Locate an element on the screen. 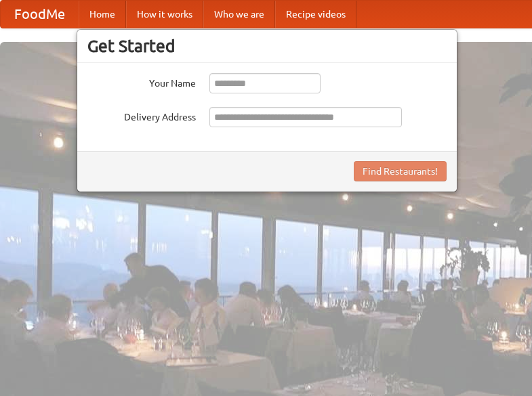  a: Recipe videos is located at coordinates (316, 15).